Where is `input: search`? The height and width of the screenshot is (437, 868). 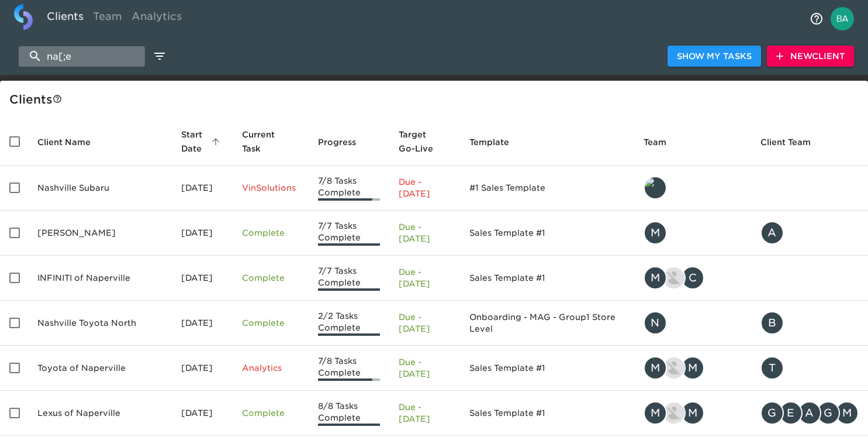 input: search is located at coordinates (82, 56).